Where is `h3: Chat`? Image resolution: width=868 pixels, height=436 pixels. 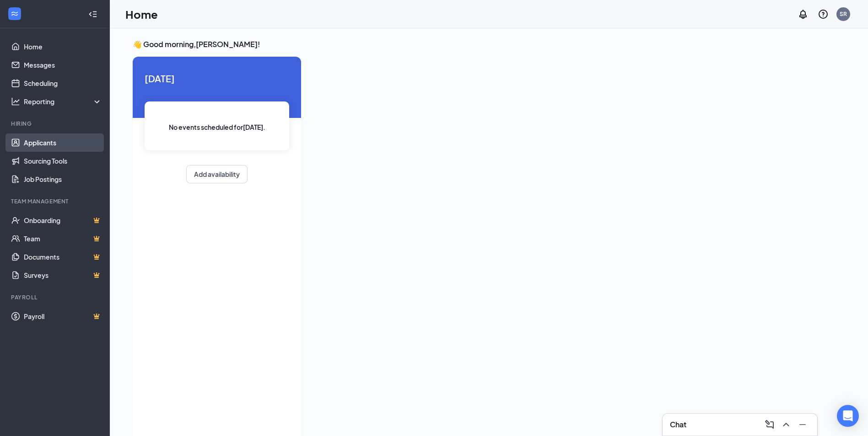 h3: Chat is located at coordinates (678, 425).